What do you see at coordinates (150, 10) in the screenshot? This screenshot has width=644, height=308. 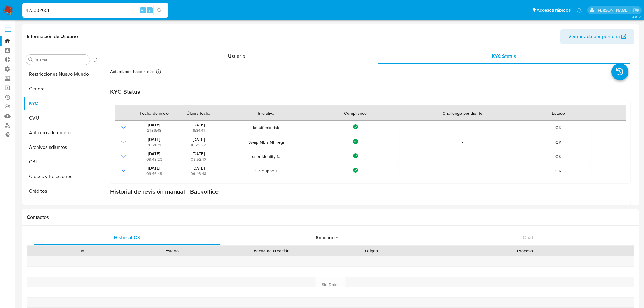 I see `span: s` at bounding box center [150, 10].